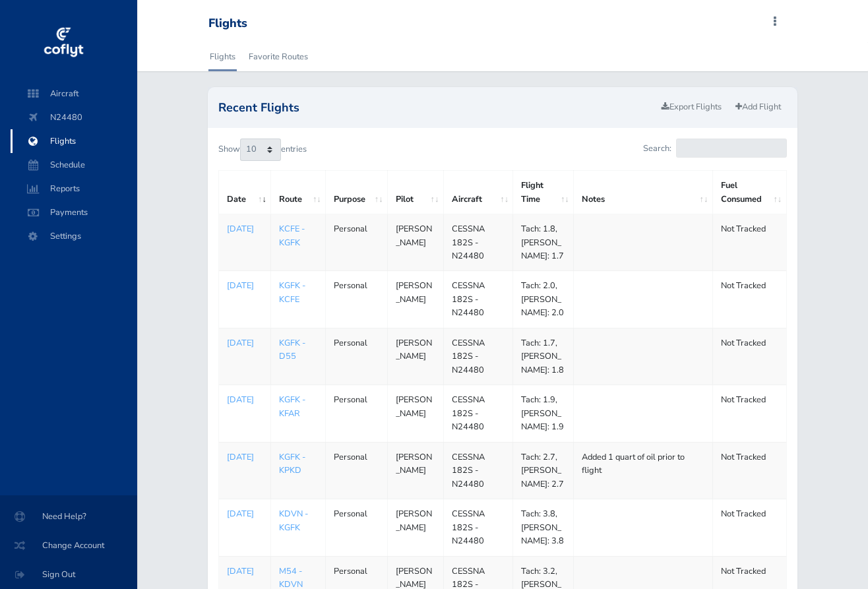 Image resolution: width=868 pixels, height=589 pixels. What do you see at coordinates (292, 292) in the screenshot?
I see `a: KGFK - KCFE` at bounding box center [292, 292].